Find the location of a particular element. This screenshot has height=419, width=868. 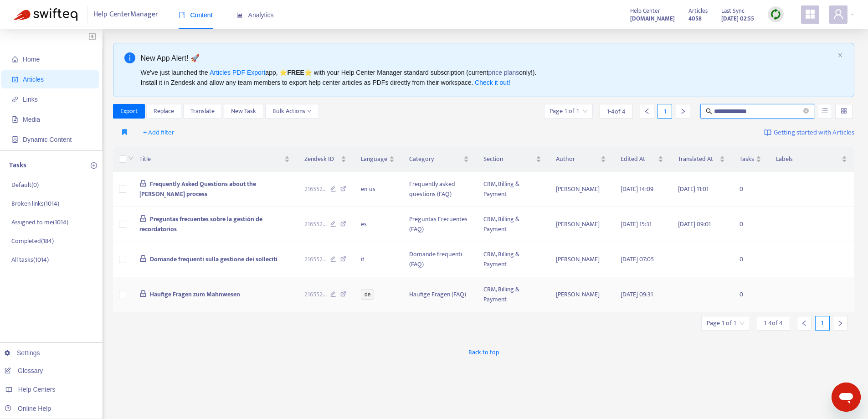

p: Default ( 0 ) is located at coordinates (25, 185).